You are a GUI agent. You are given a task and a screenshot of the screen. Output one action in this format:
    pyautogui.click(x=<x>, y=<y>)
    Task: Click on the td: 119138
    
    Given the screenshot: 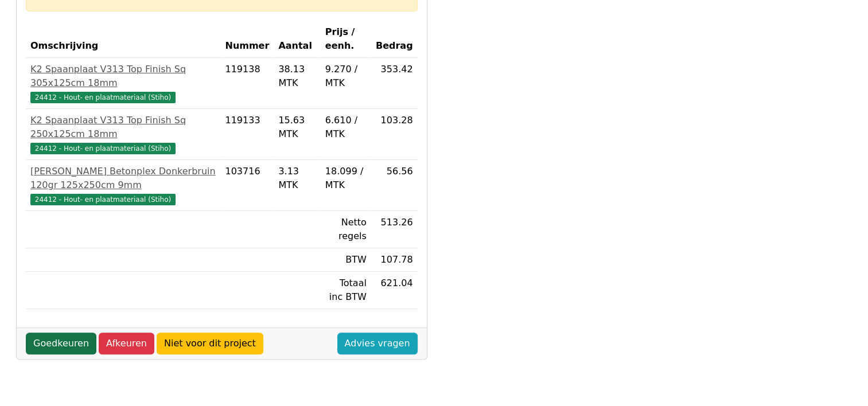 What is the action you would take?
    pyautogui.click(x=247, y=84)
    